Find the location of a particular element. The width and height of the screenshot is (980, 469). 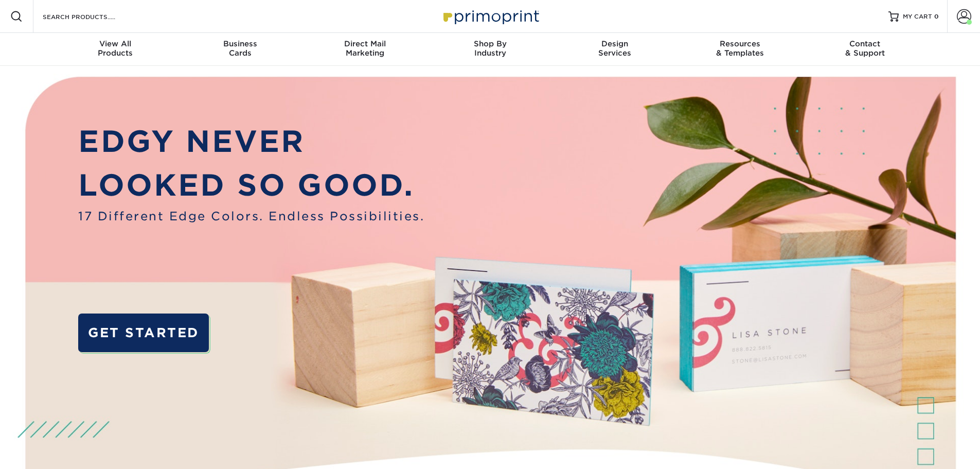

div: Cards is located at coordinates (240, 48).